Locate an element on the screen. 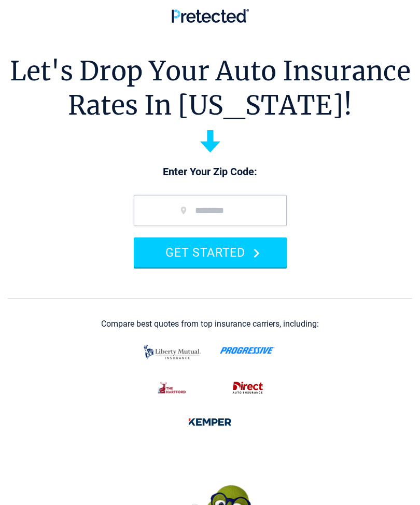  button: GET STARTED is located at coordinates (210, 252).